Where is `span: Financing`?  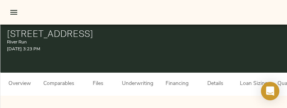 span: Financing is located at coordinates (177, 84).